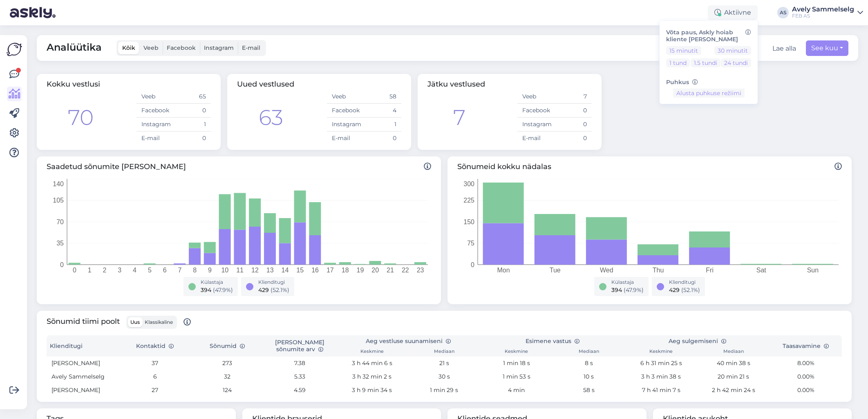 This screenshot has height=419, width=868. I want to click on tspan: 19, so click(361, 270).